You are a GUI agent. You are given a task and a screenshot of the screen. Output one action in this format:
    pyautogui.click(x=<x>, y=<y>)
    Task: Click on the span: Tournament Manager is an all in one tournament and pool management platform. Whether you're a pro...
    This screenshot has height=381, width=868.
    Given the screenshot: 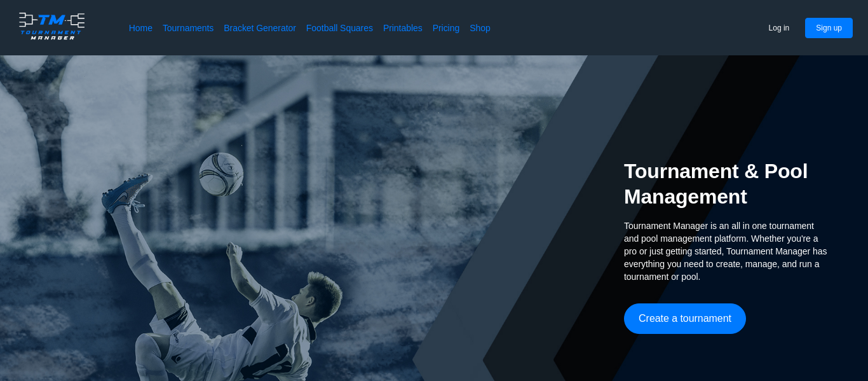 What is the action you would take?
    pyautogui.click(x=726, y=251)
    